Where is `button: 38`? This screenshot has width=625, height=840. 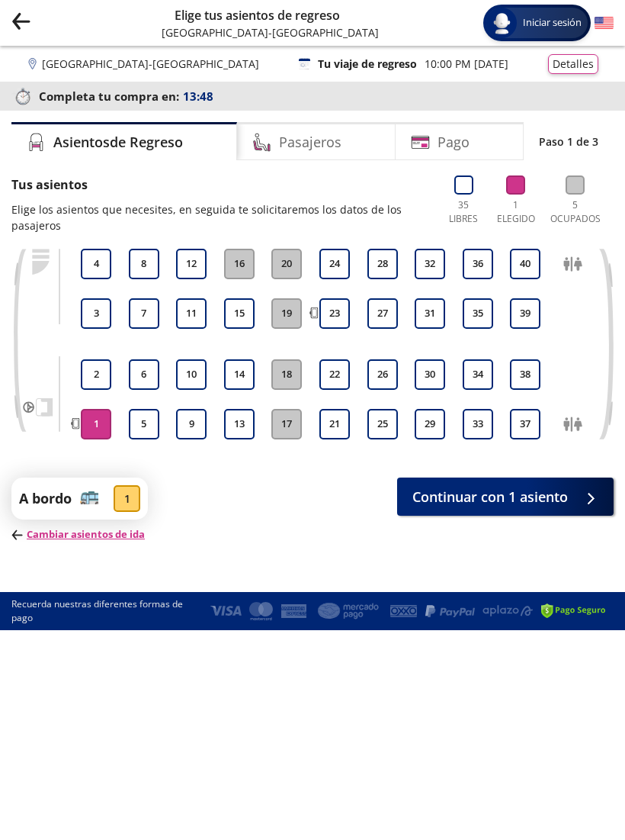 button: 38 is located at coordinates (525, 374).